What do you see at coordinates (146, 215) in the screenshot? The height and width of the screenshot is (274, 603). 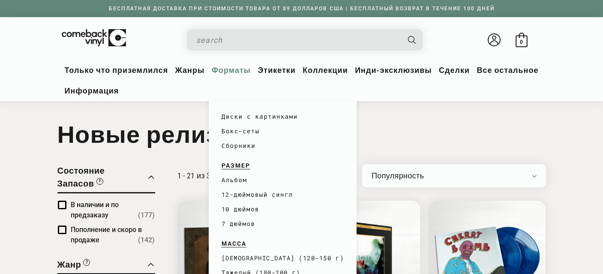 I see `span: Количество товаров: (177)` at bounding box center [146, 215].